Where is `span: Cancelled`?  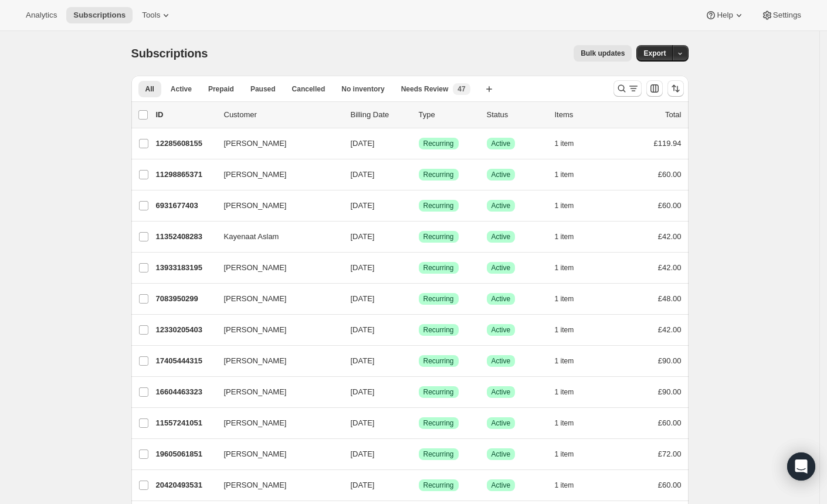
span: Cancelled is located at coordinates (308, 89).